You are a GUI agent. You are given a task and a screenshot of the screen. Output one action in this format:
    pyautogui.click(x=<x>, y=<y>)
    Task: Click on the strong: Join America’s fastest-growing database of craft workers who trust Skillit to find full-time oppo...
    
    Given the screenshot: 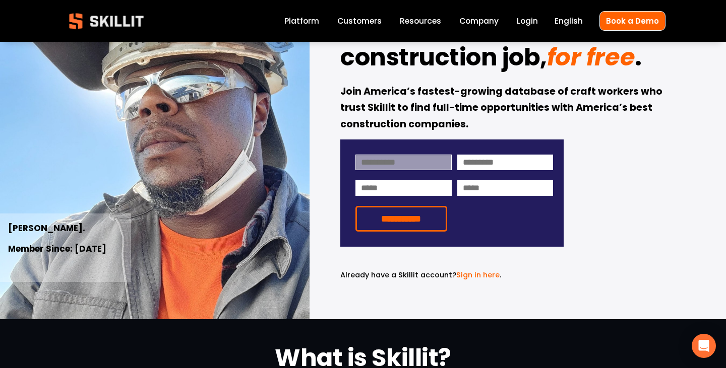 What is the action you would take?
    pyautogui.click(x=502, y=109)
    